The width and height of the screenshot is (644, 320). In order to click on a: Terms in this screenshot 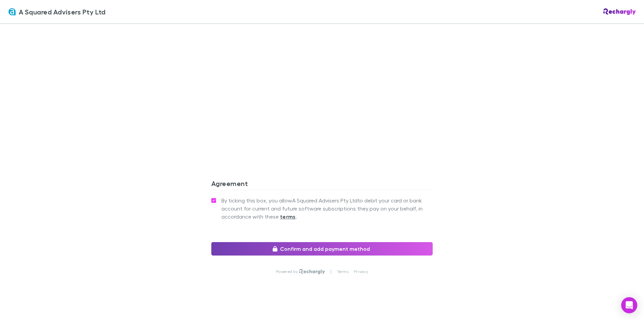, I will do `click(342, 272)`.